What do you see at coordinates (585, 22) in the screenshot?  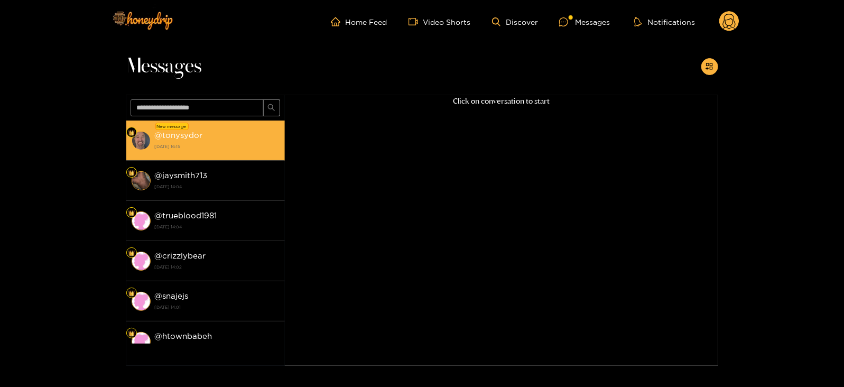 I see `div: Messages` at bounding box center [585, 22].